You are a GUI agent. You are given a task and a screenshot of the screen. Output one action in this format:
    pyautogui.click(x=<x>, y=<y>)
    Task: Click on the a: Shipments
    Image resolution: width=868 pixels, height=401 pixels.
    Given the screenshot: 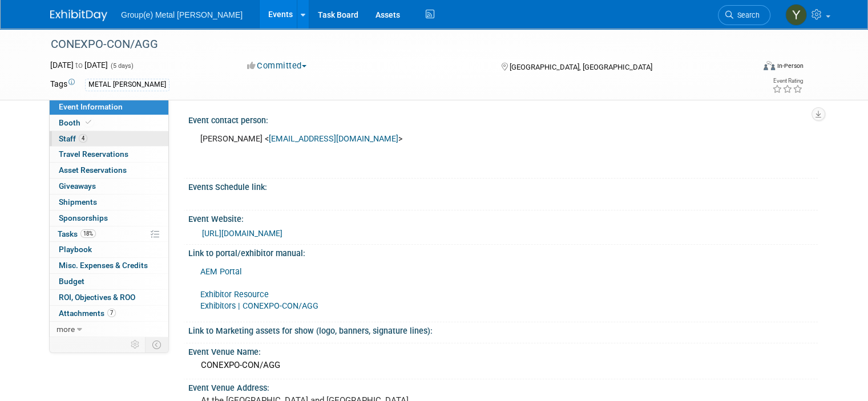 What is the action you would take?
    pyautogui.click(x=109, y=202)
    